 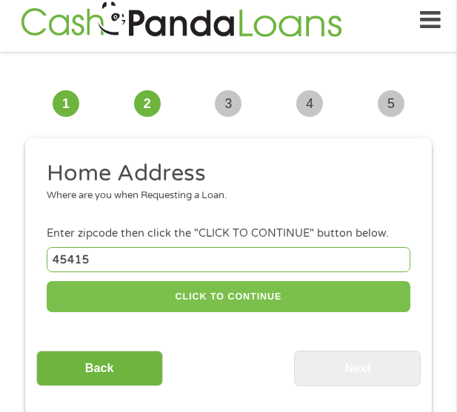 I want to click on div: Where are you when Requesting a Loan., so click(x=228, y=196).